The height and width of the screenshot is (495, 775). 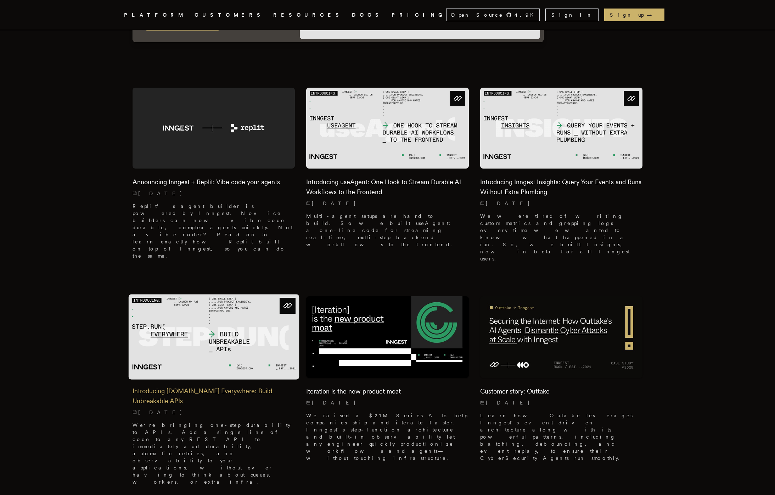 I want to click on h2: Announcing Inngest + Replit: Vibe code your agents, so click(x=214, y=182).